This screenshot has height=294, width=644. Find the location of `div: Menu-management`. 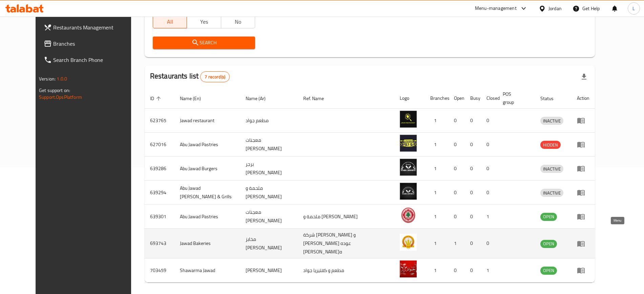

div: Menu-management is located at coordinates (496, 8).